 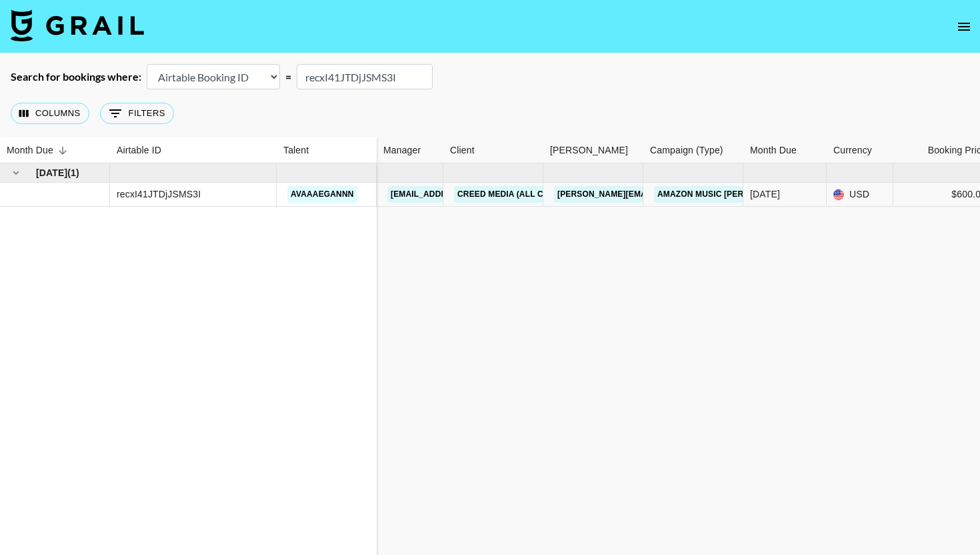 What do you see at coordinates (593, 150) in the screenshot?
I see `div: Booker` at bounding box center [593, 150].